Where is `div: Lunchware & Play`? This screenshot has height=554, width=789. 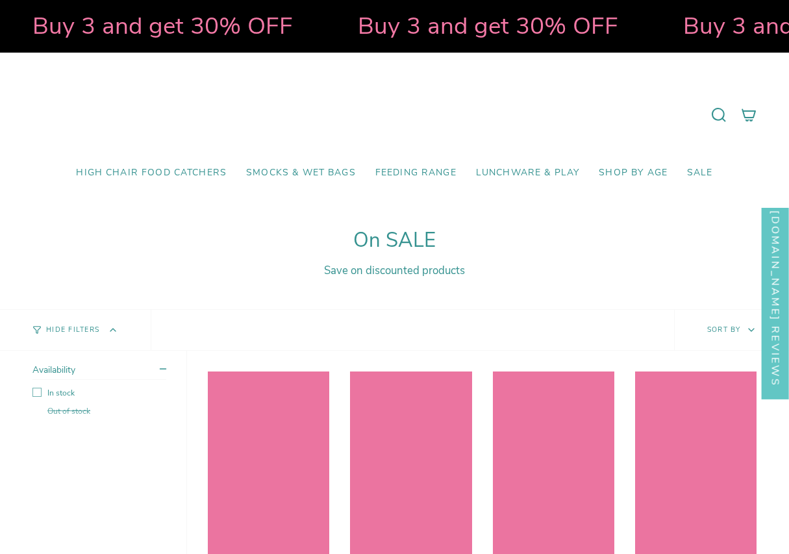 div: Lunchware & Play is located at coordinates (527, 173).